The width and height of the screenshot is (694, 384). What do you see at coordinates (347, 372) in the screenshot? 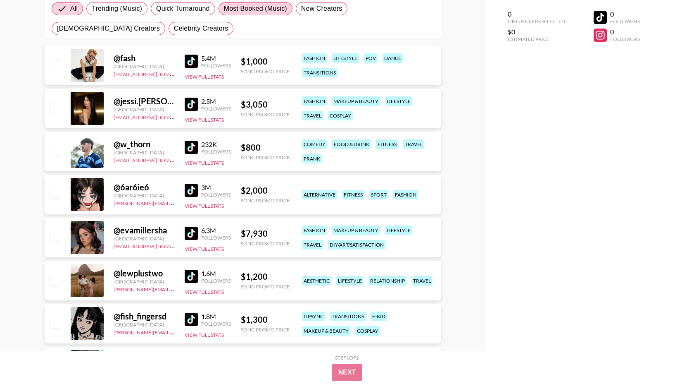
I see `button: Next` at bounding box center [347, 372].